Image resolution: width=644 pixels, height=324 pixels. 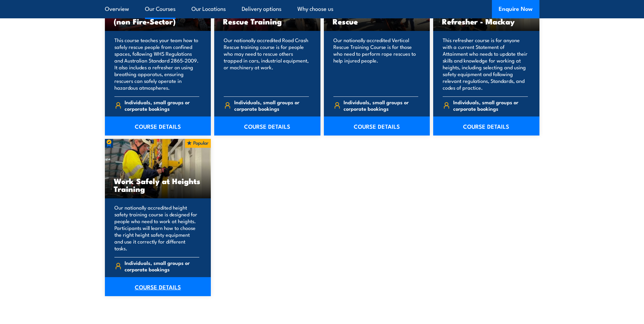 What do you see at coordinates (157, 64) in the screenshot?
I see `p: This course teaches your team how to safely rescue people from confined spaces, following WHS Reg...` at bounding box center [157, 64].